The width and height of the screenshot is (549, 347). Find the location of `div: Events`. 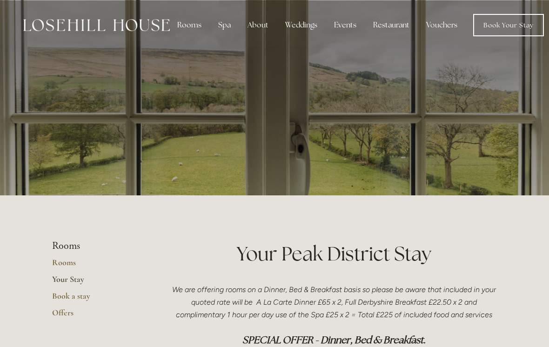

div: Events is located at coordinates (345, 25).